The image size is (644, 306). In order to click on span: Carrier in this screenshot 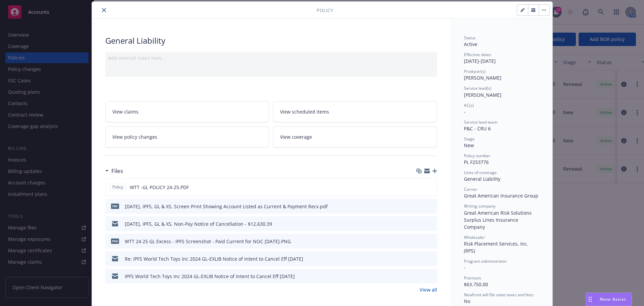, I will do `click(470, 189)`.